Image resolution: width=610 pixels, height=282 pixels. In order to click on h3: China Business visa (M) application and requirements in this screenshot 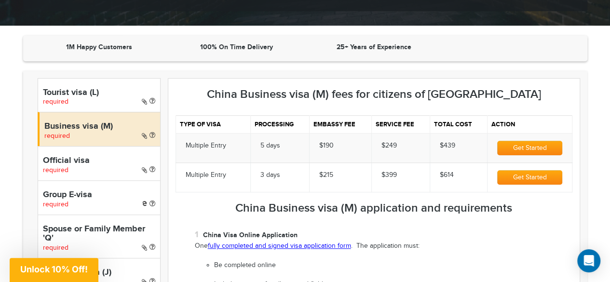, I will do `click(374, 208)`.